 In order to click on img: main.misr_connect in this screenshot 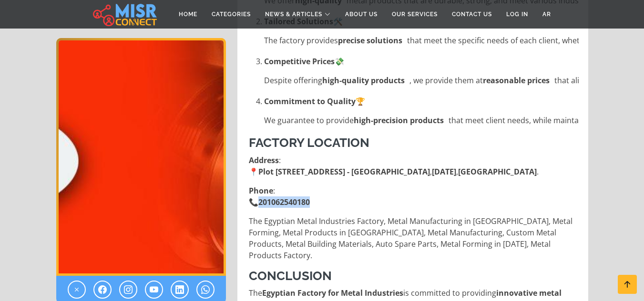, I will do `click(125, 14)`.